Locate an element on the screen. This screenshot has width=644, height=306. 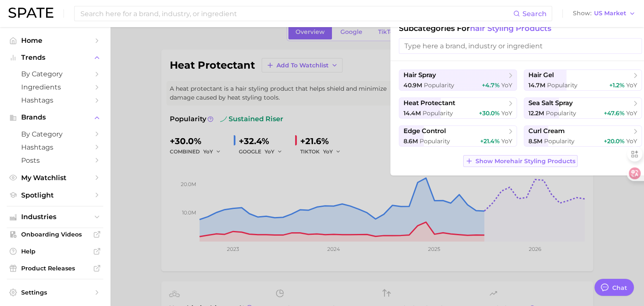
button: Brands is located at coordinates (55, 117).